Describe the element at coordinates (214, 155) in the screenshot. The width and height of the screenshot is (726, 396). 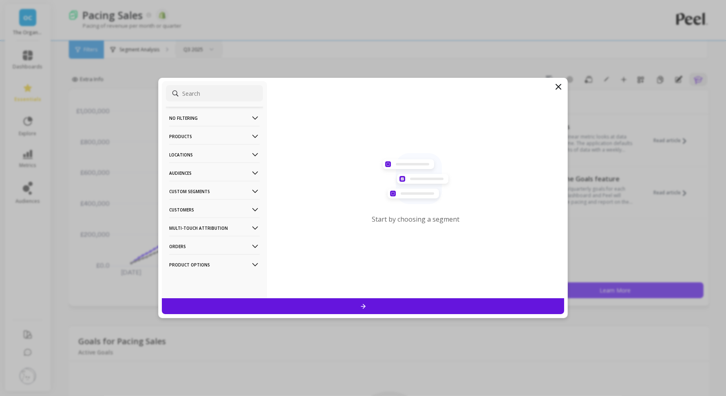
I see `p: Locations` at that location.